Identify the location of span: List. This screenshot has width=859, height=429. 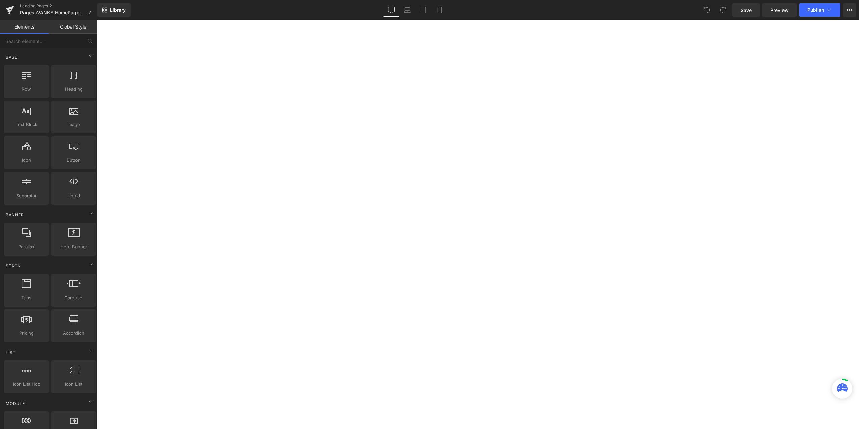
(11, 352).